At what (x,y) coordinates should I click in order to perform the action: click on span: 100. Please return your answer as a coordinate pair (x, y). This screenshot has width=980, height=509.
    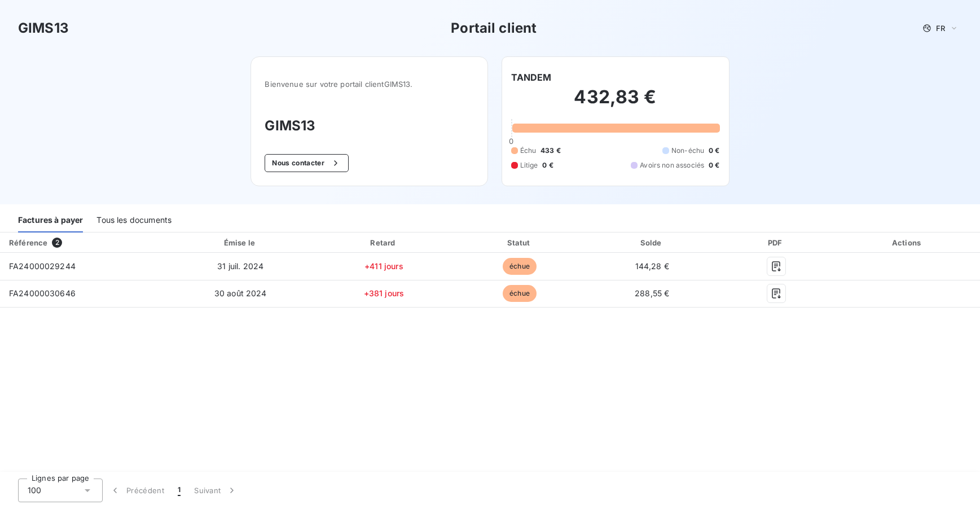
    Looking at the image, I should click on (34, 491).